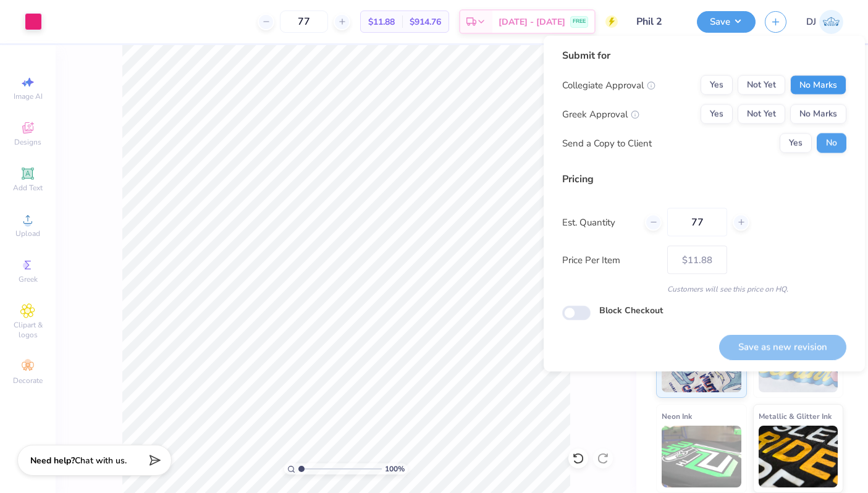  Describe the element at coordinates (825, 22) in the screenshot. I see `a: DJ` at that location.